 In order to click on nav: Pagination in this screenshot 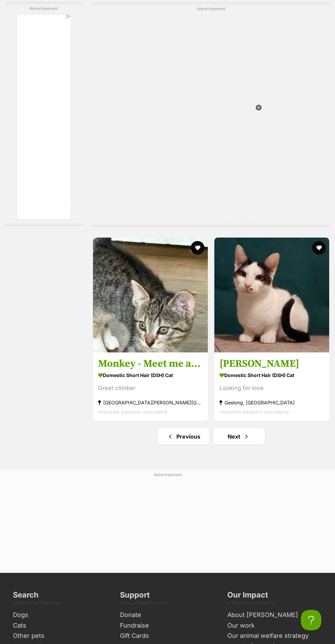, I will do `click(211, 436)`.